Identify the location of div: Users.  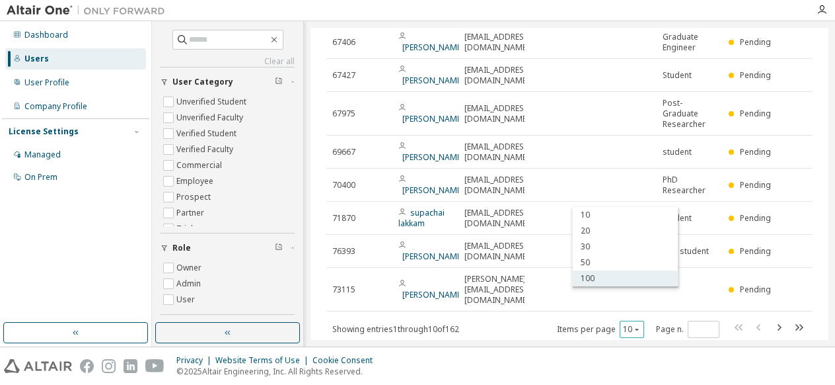
(36, 59).